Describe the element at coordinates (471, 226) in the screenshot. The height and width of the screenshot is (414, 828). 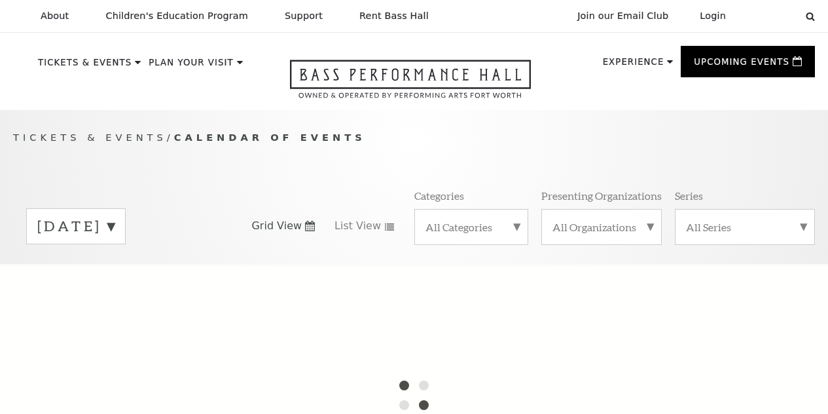
I see `label: All Categories` at that location.